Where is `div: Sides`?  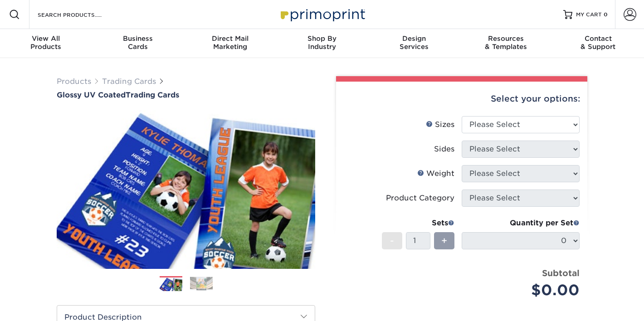 div: Sides is located at coordinates (444, 149).